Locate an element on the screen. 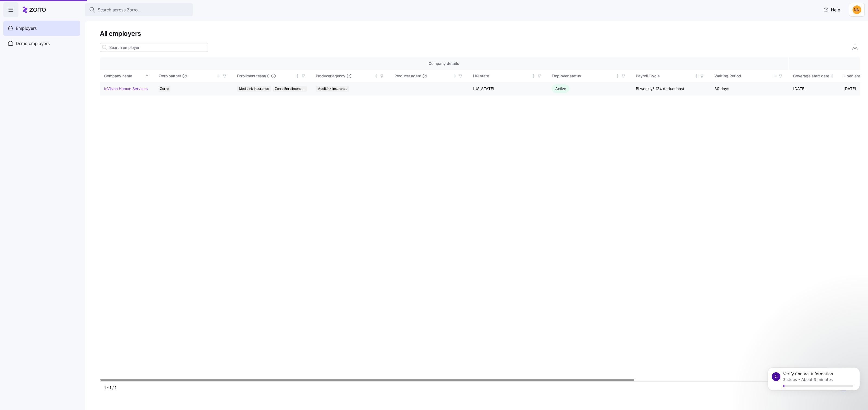 This screenshot has width=868, height=410. div: Payroll Cycle is located at coordinates (664, 76).